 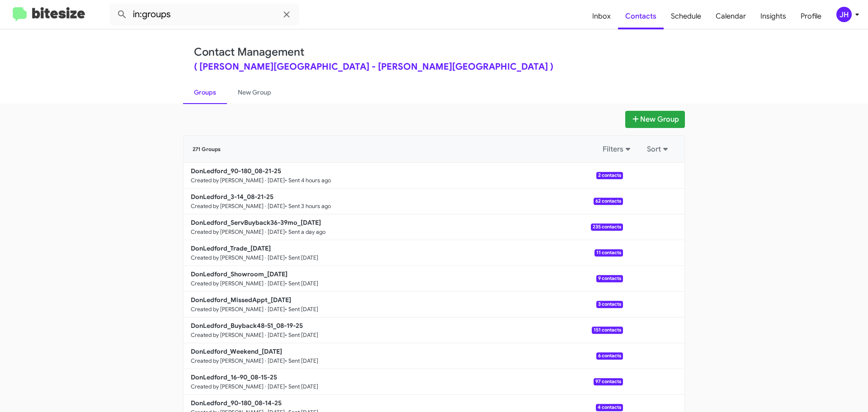 I want to click on a: Schedule, so click(x=686, y=16).